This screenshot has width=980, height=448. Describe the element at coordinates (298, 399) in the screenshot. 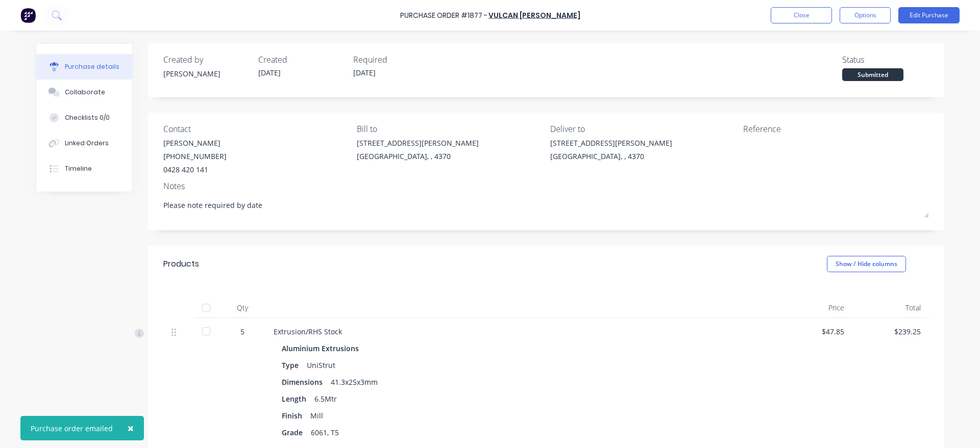

I see `div: Length` at that location.